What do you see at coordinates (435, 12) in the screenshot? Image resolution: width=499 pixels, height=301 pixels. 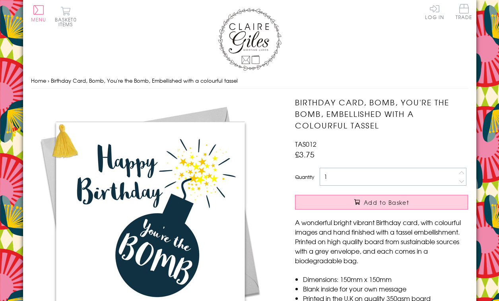 I see `a: Log In` at bounding box center [435, 12].